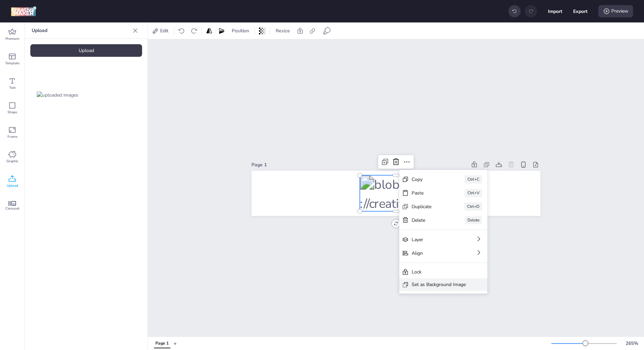  Describe the element at coordinates (438, 285) in the screenshot. I see `div: Set as Background Image` at that location.